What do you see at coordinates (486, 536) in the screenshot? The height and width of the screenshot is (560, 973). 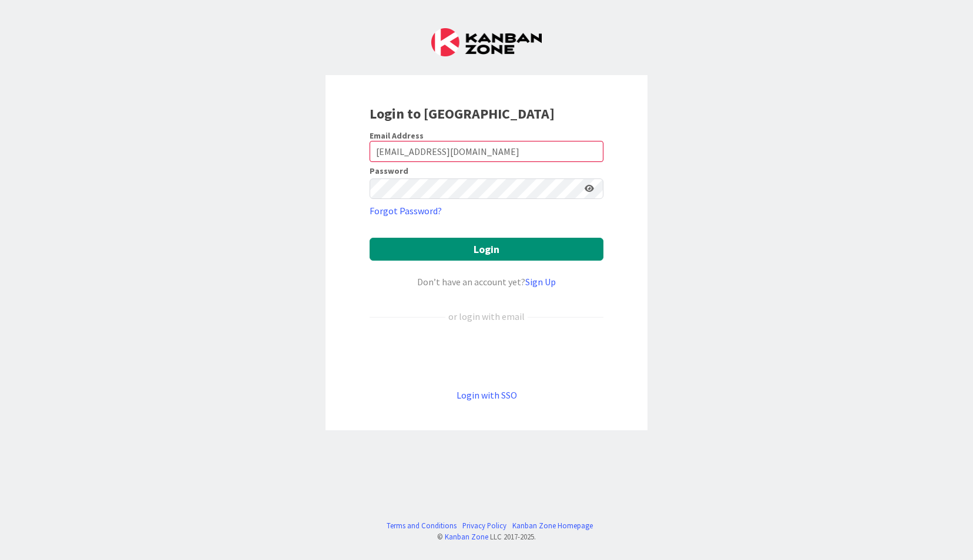 I see `div: © LLC 2017- 2025 .` at bounding box center [486, 536].